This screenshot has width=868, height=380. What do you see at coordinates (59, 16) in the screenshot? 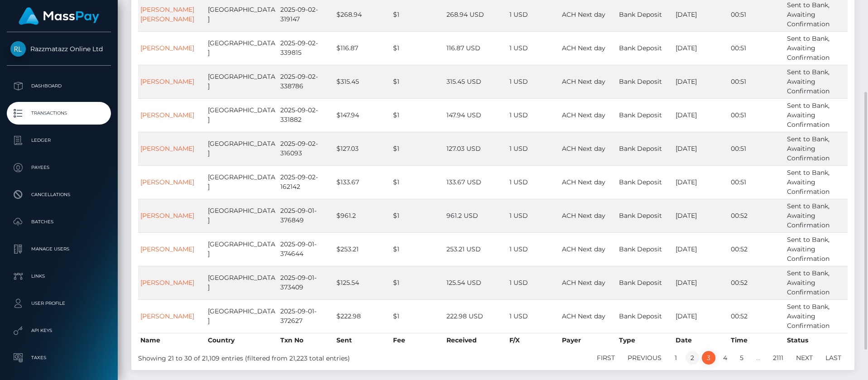
I see `img: MassPay Logo` at bounding box center [59, 16].